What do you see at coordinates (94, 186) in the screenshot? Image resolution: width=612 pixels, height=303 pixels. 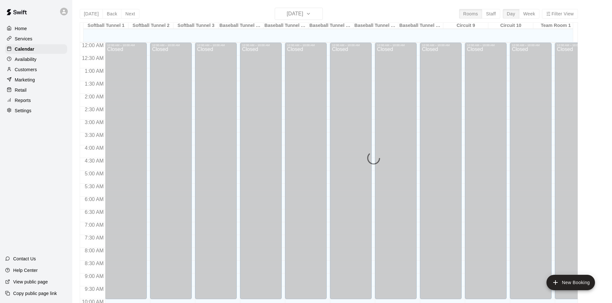 I see `span: 5:30 AM` at bounding box center [94, 186].